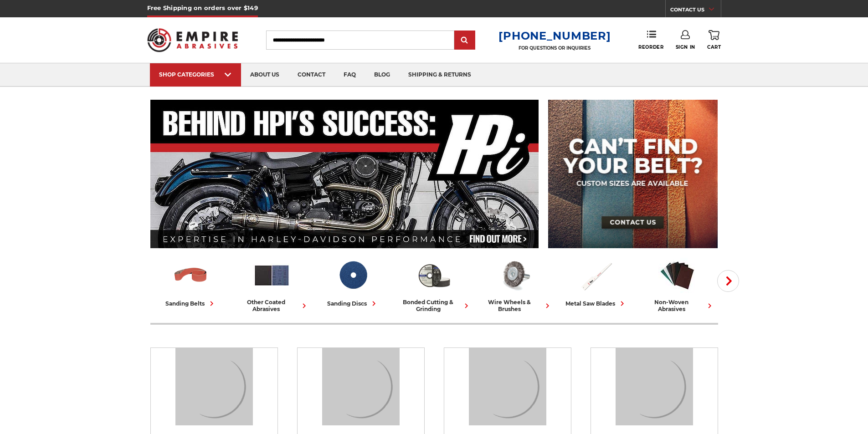  Describe the element at coordinates (265, 74) in the screenshot. I see `a: about us` at that location.